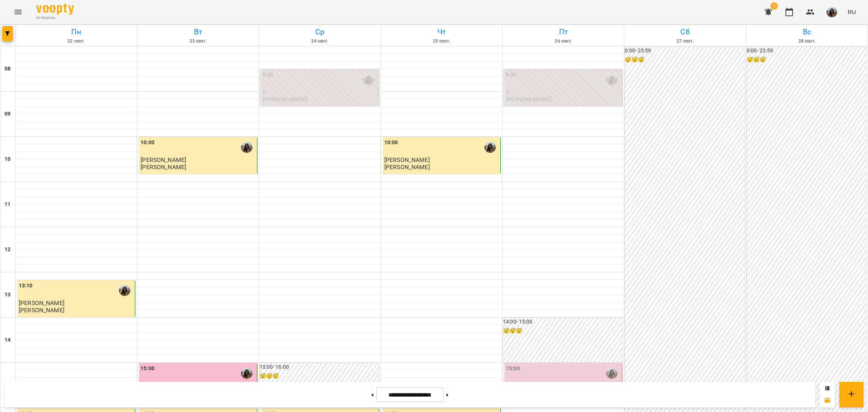 The image size is (868, 412). I want to click on h6: 11, so click(8, 205).